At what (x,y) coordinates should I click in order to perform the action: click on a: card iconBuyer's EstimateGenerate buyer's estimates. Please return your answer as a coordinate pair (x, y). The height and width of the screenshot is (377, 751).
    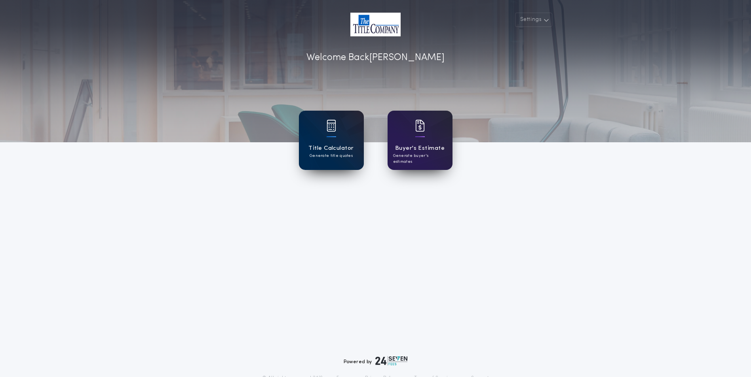
    Looking at the image, I should click on (420, 140).